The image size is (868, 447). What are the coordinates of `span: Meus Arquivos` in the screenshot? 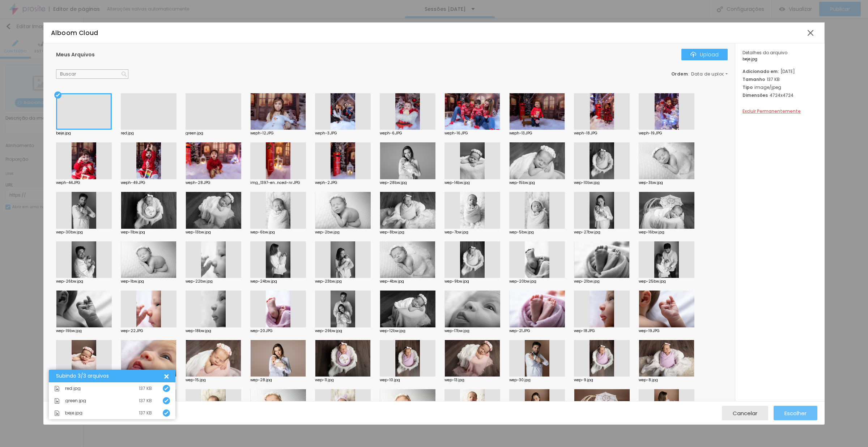 It's located at (75, 54).